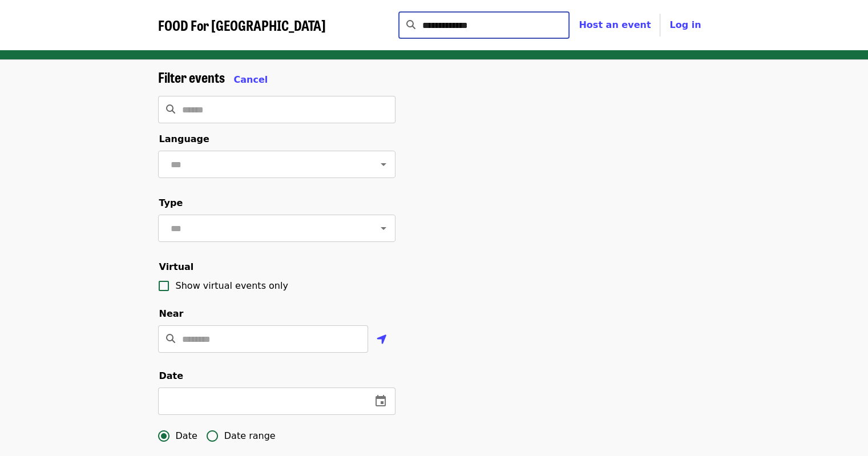  I want to click on span: Date range, so click(250, 436).